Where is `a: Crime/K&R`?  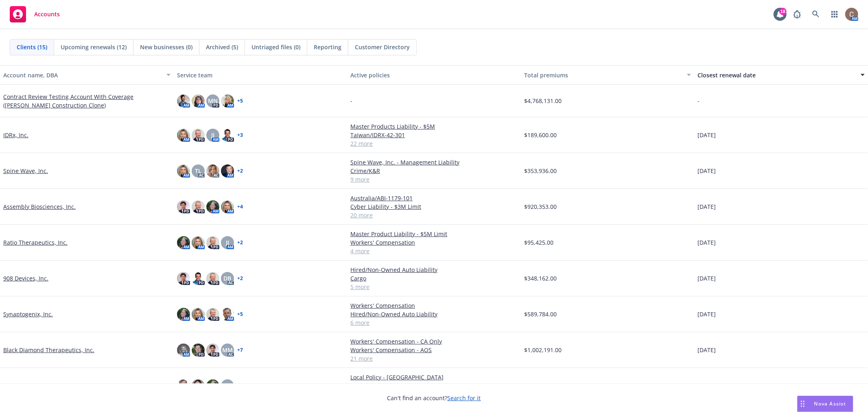 a: Crime/K&R is located at coordinates (434, 170).